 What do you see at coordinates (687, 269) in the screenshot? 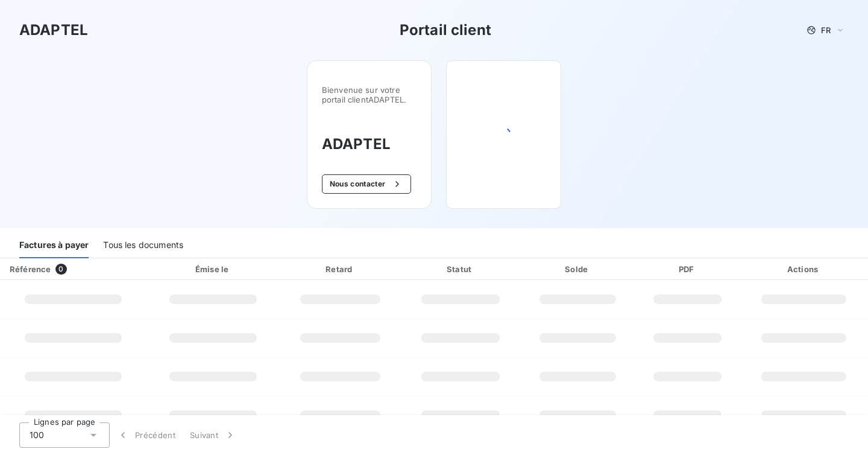
I see `div: PDF` at bounding box center [687, 269].